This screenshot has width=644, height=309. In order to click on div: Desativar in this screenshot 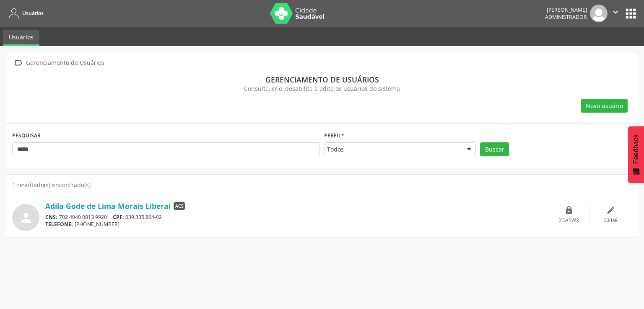, I will do `click(568, 221)`.